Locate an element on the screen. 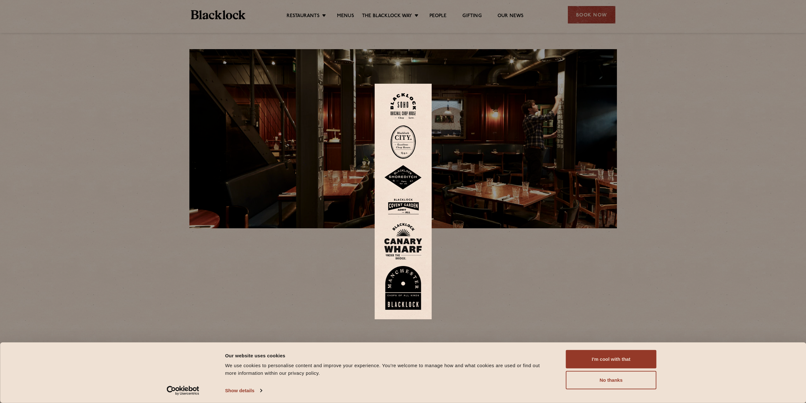  button: No thanks is located at coordinates (611, 380).